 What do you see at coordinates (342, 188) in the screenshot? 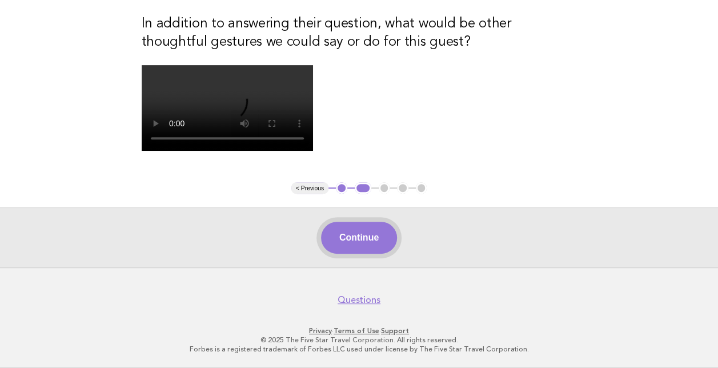
I see `button: 1` at bounding box center [342, 188].